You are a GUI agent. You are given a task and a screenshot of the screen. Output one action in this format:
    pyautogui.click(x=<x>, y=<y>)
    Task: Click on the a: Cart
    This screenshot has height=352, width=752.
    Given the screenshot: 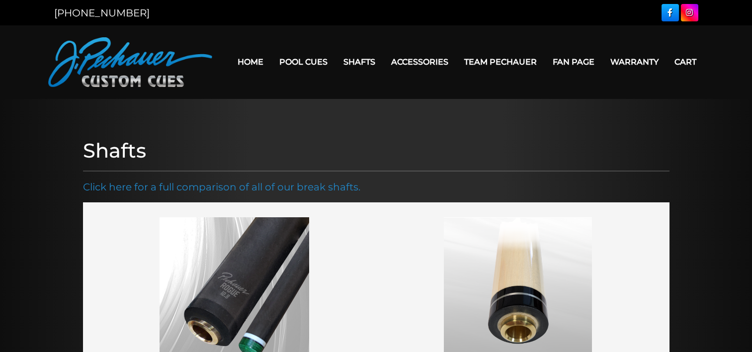 What is the action you would take?
    pyautogui.click(x=686, y=62)
    